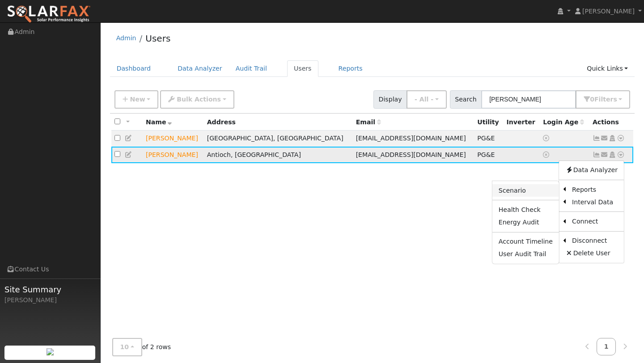 This screenshot has height=363, width=644. Describe the element at coordinates (125, 346) in the screenshot. I see `span: 10` at that location.